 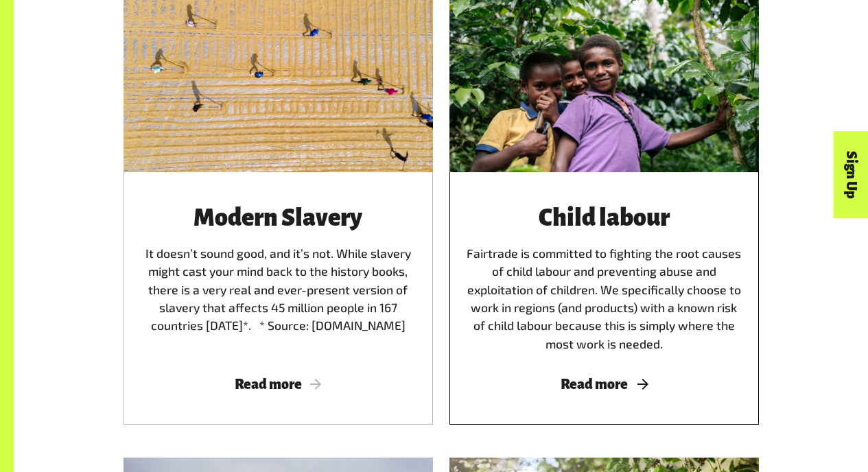 What do you see at coordinates (604, 279) in the screenshot?
I see `div: Fairtrade is committed to fighting the root causes of child labour and preventing abuse and explo...` at bounding box center [604, 279].